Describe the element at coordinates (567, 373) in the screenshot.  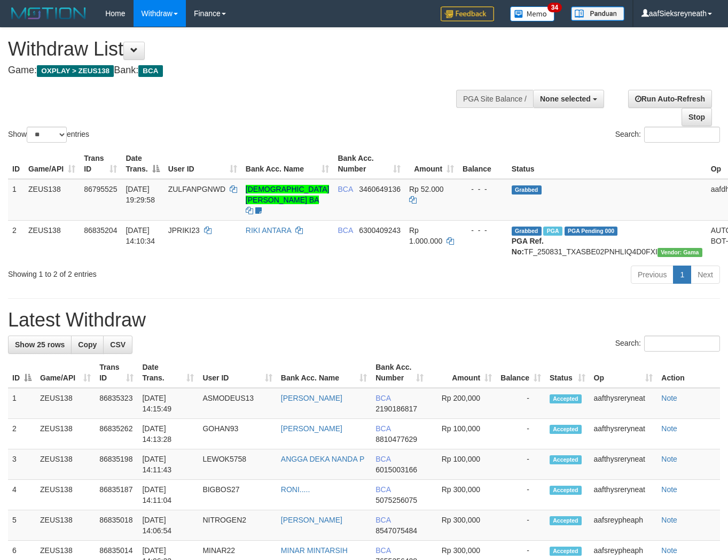
I see `th: Status: activate to sort column ascending` at that location.